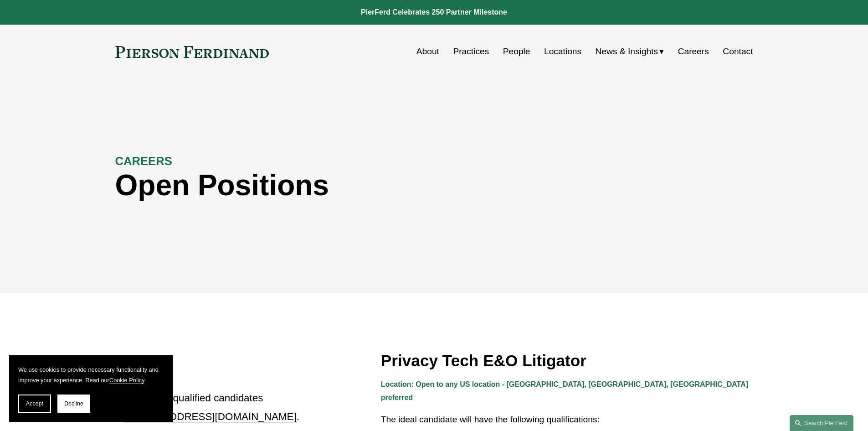 Image resolution: width=868 pixels, height=431 pixels. What do you see at coordinates (567, 360) in the screenshot?
I see `h3: Privacy Tech E&O Litigator` at bounding box center [567, 360].